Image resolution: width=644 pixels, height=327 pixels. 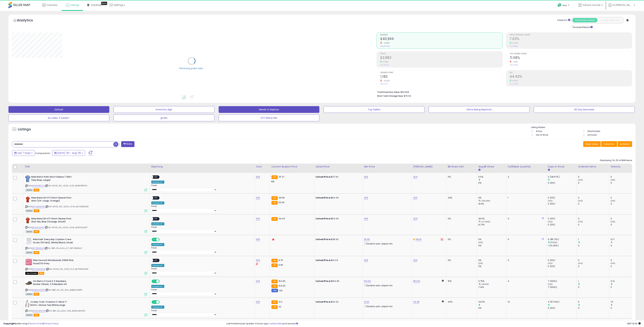 What do you see at coordinates (462, 167) in the screenshot?
I see `div: BB Share 24h.` at bounding box center [462, 167].